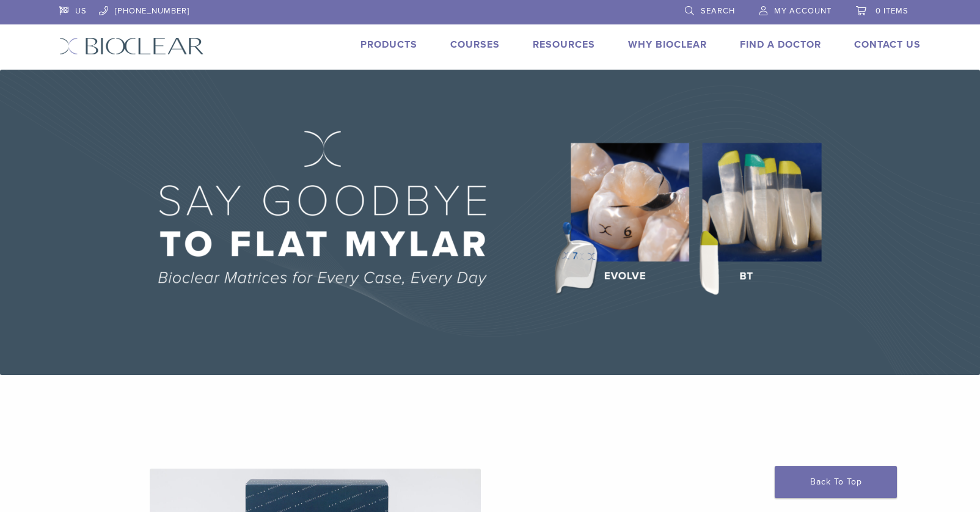 The width and height of the screenshot is (980, 512). What do you see at coordinates (475, 45) in the screenshot?
I see `a: Courses` at bounding box center [475, 45].